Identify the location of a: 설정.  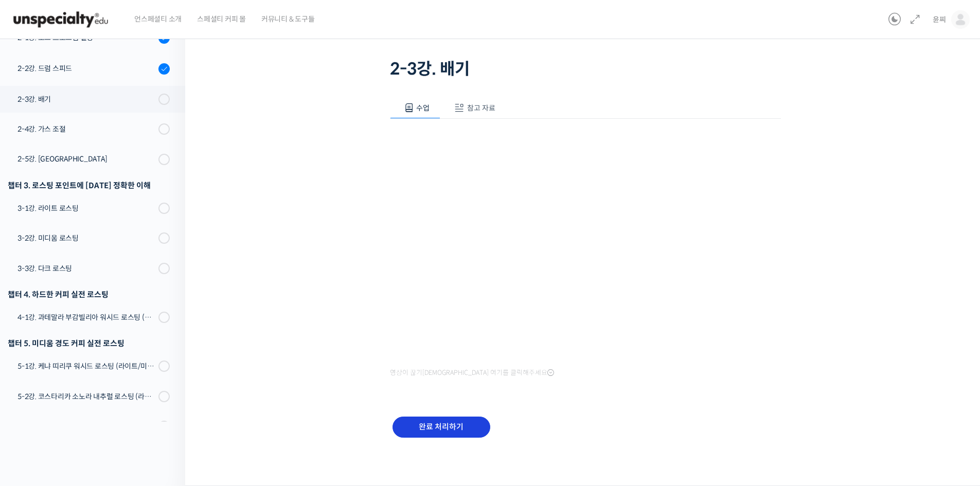
(165, 339).